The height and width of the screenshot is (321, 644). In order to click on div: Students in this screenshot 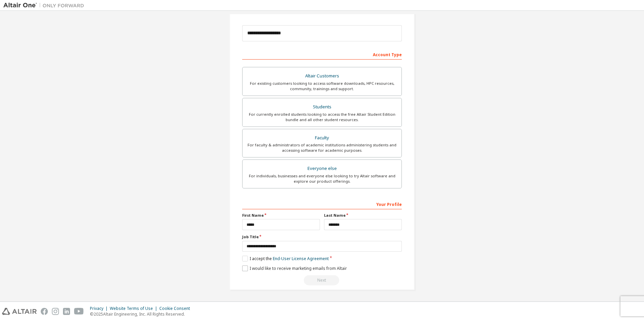, I will do `click(322, 107)`.